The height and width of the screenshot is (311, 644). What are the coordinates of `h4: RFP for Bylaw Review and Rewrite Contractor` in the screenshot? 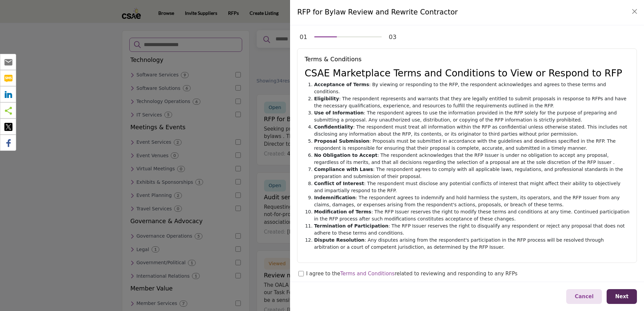 It's located at (377, 13).